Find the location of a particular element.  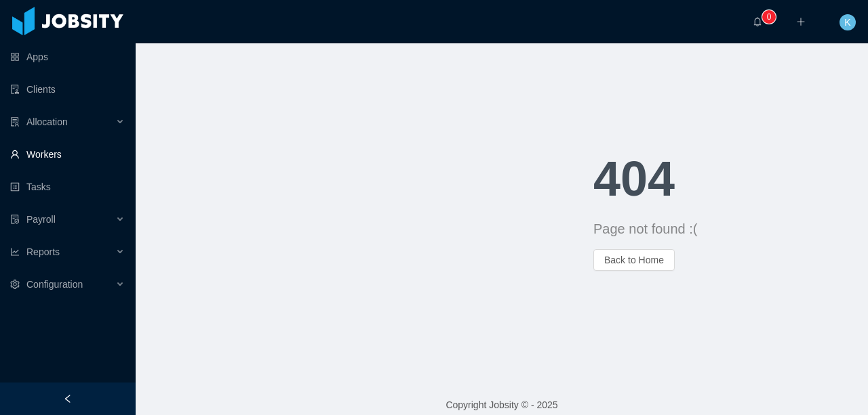

i: icon: file-protect is located at coordinates (15, 220).